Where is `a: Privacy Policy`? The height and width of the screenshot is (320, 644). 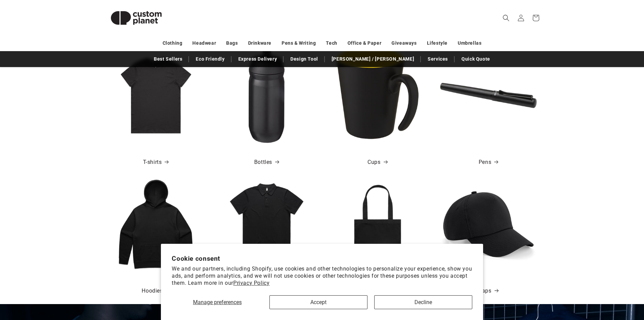 a: Privacy Policy is located at coordinates (251, 282).